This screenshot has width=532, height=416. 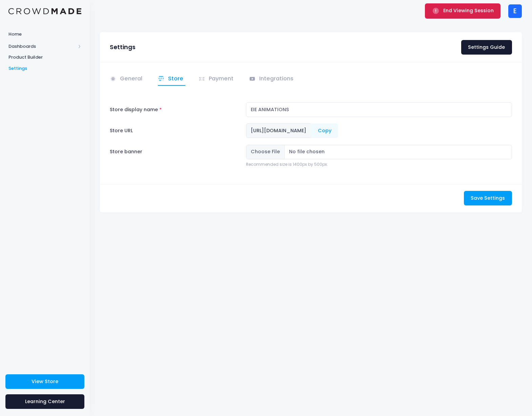 What do you see at coordinates (488, 198) in the screenshot?
I see `button: Save Settings` at bounding box center [488, 198].